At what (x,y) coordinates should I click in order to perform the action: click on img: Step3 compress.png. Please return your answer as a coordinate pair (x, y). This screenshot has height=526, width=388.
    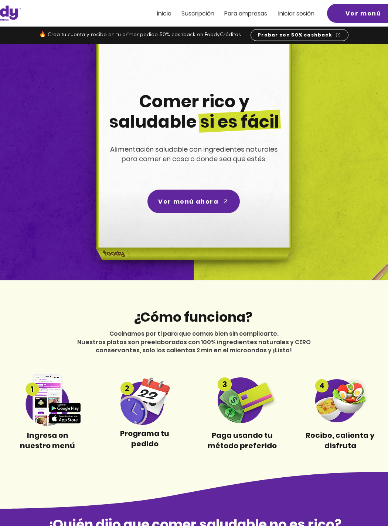
    Looking at the image, I should click on (242, 400).